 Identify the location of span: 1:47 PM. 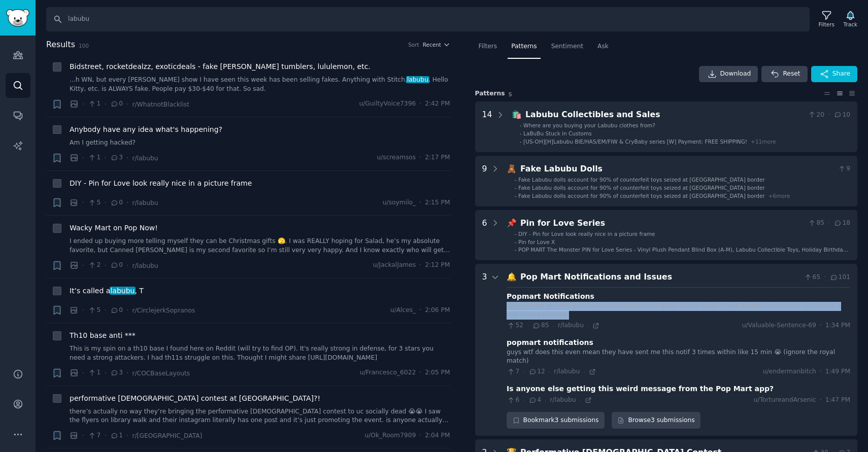
(838, 401).